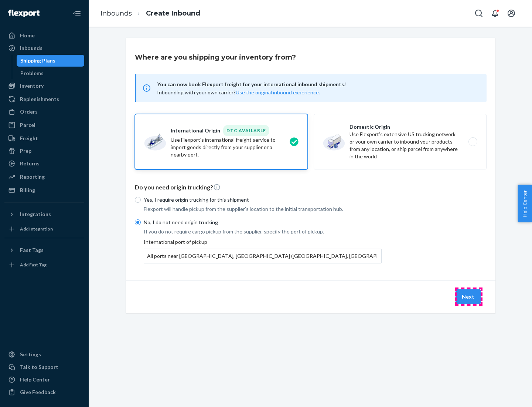  What do you see at coordinates (44, 214) in the screenshot?
I see `button: Integrations` at bounding box center [44, 214].